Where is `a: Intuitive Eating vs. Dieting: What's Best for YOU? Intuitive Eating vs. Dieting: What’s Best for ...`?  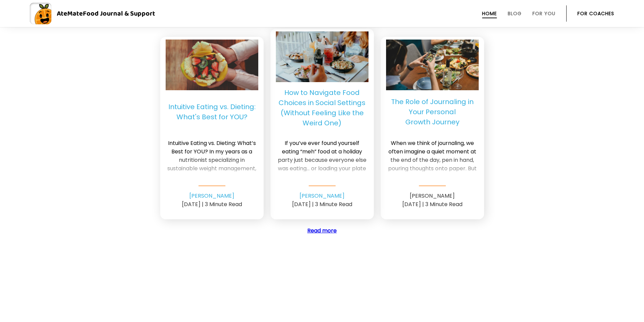
a: Intuitive Eating vs. Dieting: What's Best for YOU? Intuitive Eating vs. Dieting: What’s Best for ... is located at coordinates (212, 141).